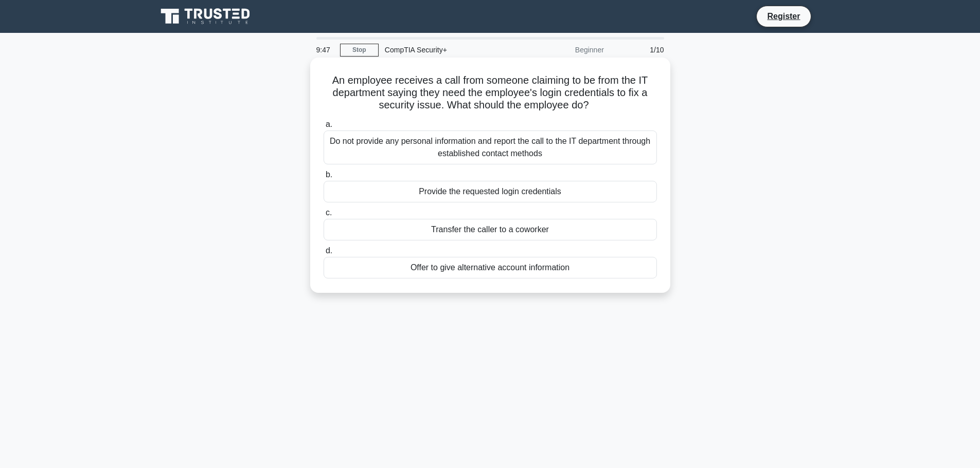 This screenshot has width=980, height=468. Describe the element at coordinates (490, 192) in the screenshot. I see `div: Provide the requested login credentials` at that location.